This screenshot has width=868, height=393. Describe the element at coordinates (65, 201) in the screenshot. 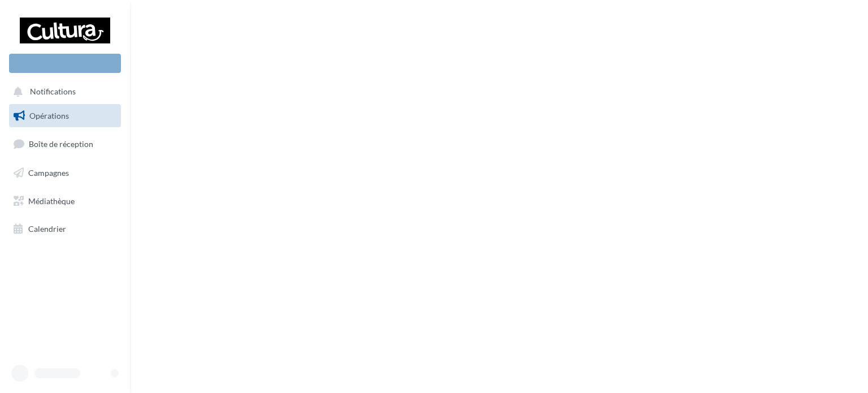

I see `a: Médiathèque` at that location.